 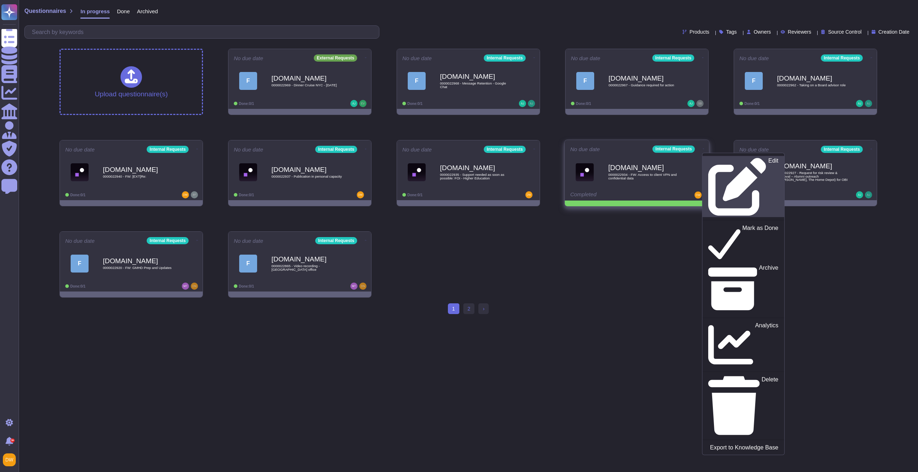 What do you see at coordinates (760, 243) in the screenshot?
I see `p: Mark as Done` at bounding box center [760, 243].